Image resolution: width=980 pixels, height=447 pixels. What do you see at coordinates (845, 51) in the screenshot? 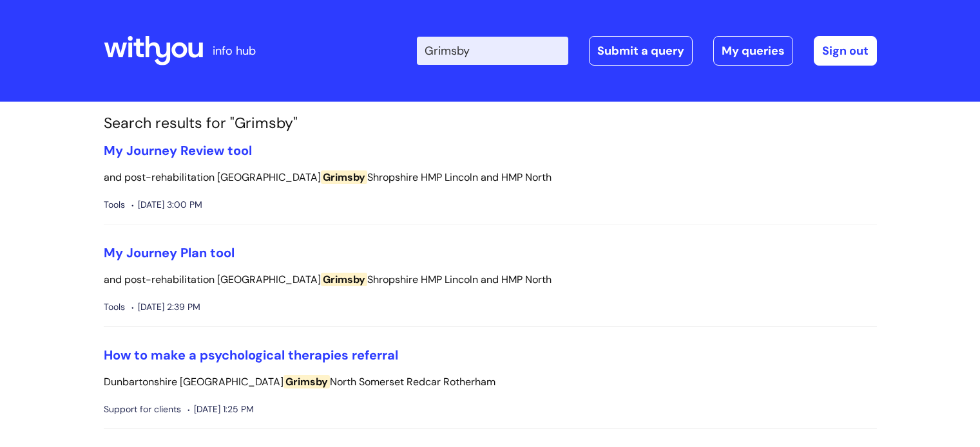
I see `a: Sign out` at bounding box center [845, 51].